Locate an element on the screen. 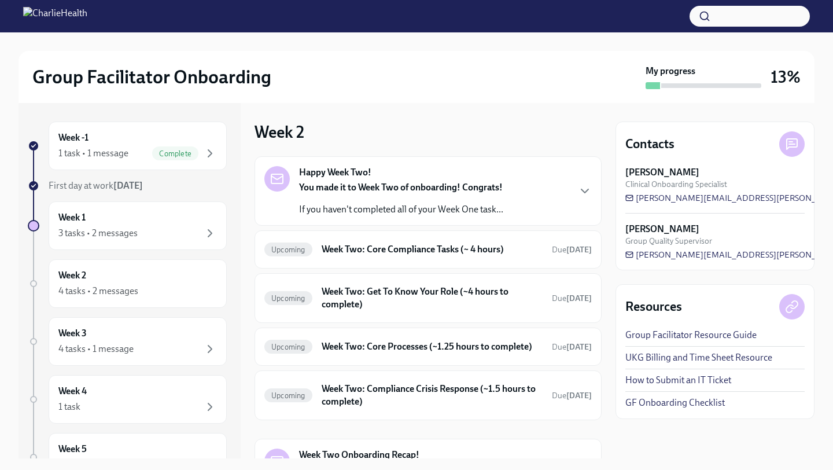  h6: Week 2 is located at coordinates (72, 275).